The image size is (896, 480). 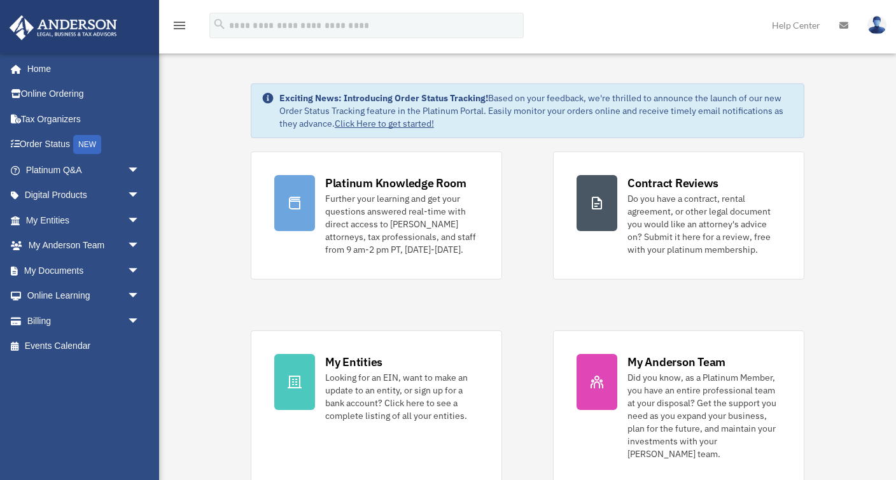 I want to click on a: My Entitiesarrow_drop_down, so click(x=84, y=220).